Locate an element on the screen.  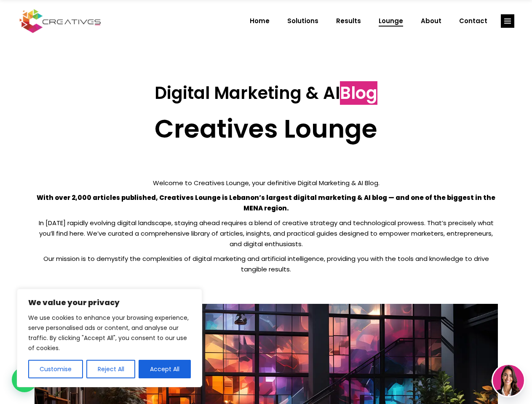
p: We use cookies to enhance your browsing experience, serve personalised ads or content, and analys... is located at coordinates (109, 333).